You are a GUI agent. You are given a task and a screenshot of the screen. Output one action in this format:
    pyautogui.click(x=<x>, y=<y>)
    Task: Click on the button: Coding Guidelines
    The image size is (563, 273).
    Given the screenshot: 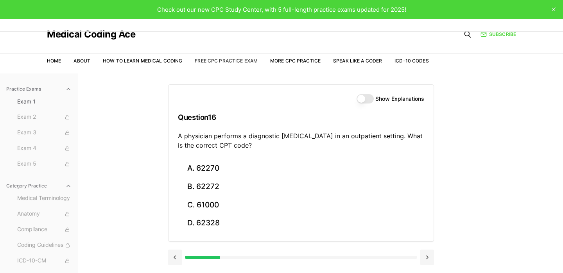 What is the action you would take?
    pyautogui.click(x=44, y=245)
    